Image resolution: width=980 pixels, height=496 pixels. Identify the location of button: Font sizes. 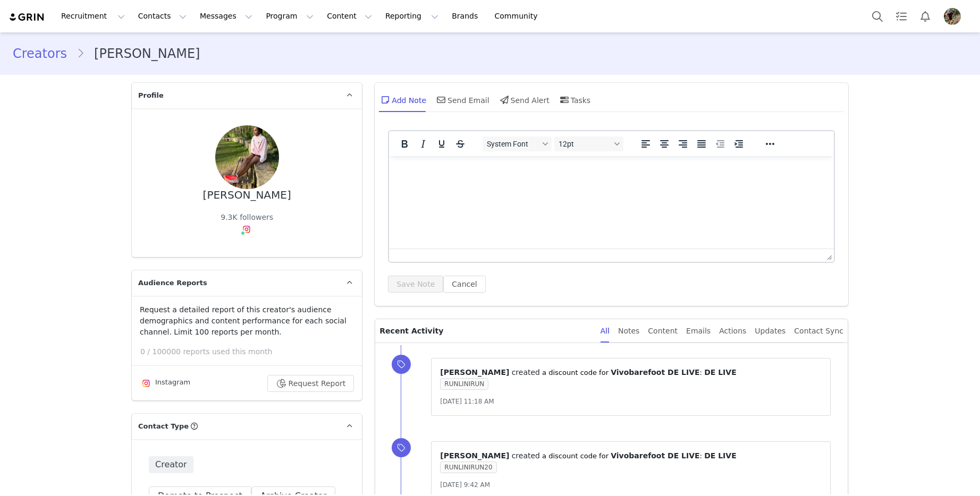
(589, 144).